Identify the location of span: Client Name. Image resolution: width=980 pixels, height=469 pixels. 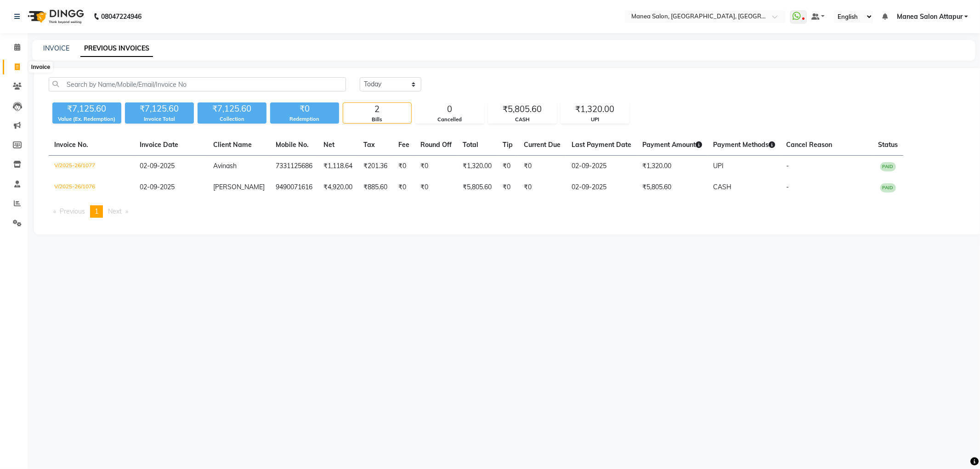
(233, 145).